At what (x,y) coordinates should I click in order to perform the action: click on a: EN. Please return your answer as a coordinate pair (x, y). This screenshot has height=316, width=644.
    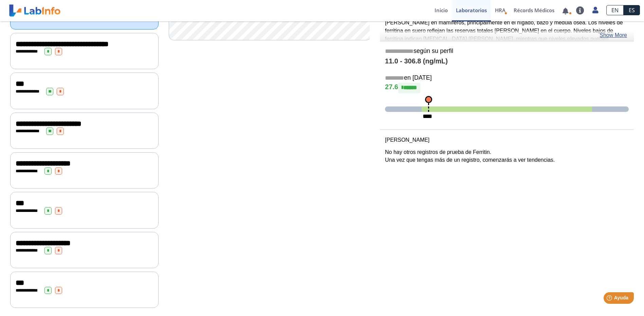
    Looking at the image, I should click on (615, 10).